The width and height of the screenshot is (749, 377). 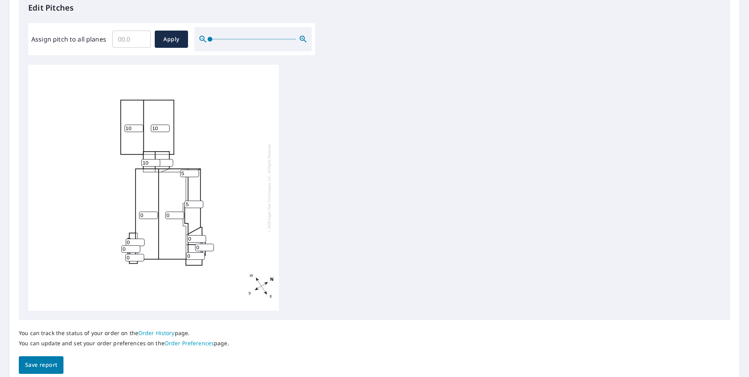 What do you see at coordinates (41, 365) in the screenshot?
I see `button: Save report` at bounding box center [41, 365].